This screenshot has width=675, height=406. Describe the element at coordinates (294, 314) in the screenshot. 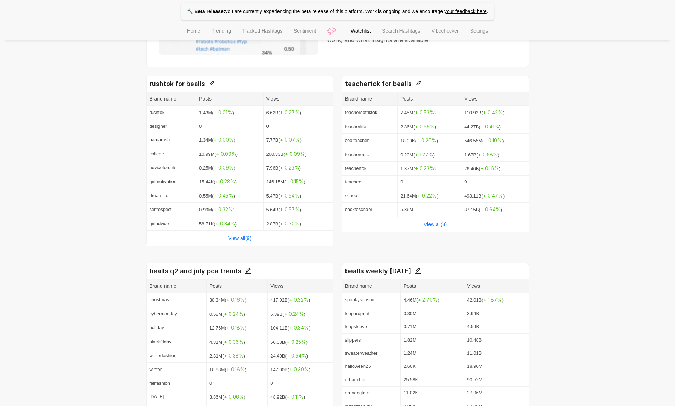

I see `span: + 0.24 %` at that location.